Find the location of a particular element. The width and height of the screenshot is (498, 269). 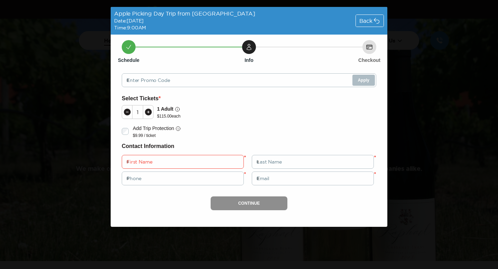

h6: Info is located at coordinates (249, 60).